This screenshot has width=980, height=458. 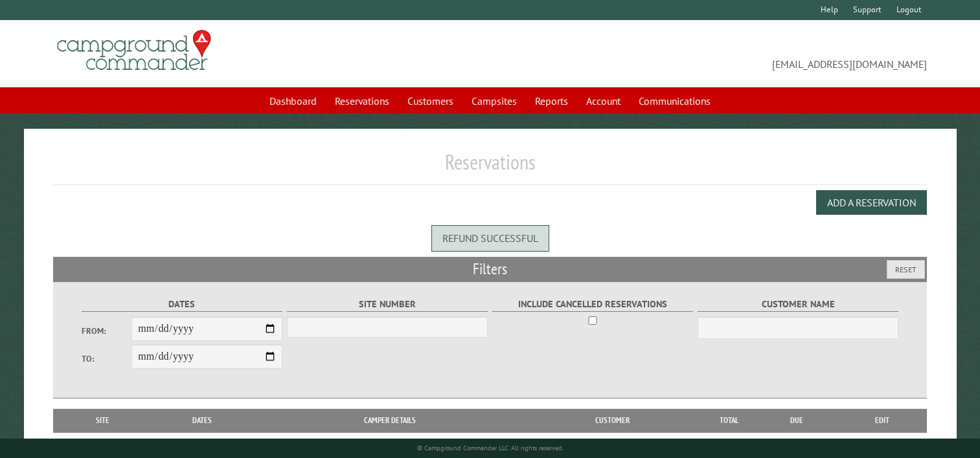 I want to click on a: Customers, so click(x=430, y=101).